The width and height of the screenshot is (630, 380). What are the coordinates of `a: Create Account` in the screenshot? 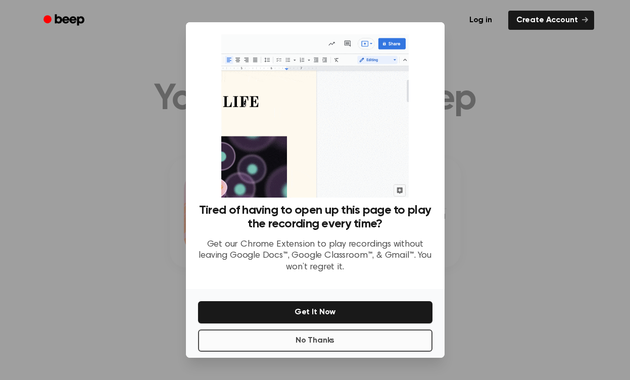 It's located at (552, 20).